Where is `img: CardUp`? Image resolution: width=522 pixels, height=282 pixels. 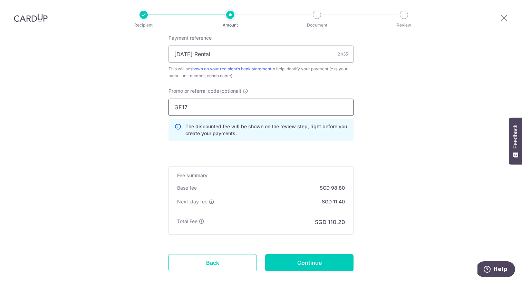
img: CardUp is located at coordinates (31, 18).